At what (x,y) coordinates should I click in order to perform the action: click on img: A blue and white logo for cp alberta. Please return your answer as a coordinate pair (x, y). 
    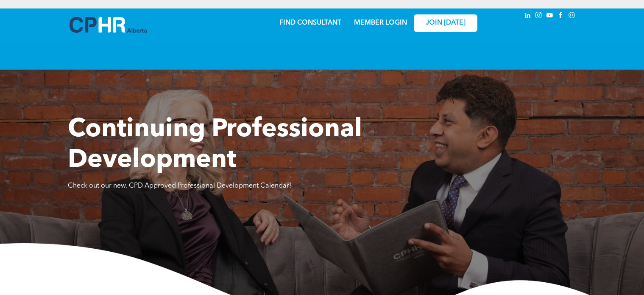
    Looking at the image, I should click on (108, 25).